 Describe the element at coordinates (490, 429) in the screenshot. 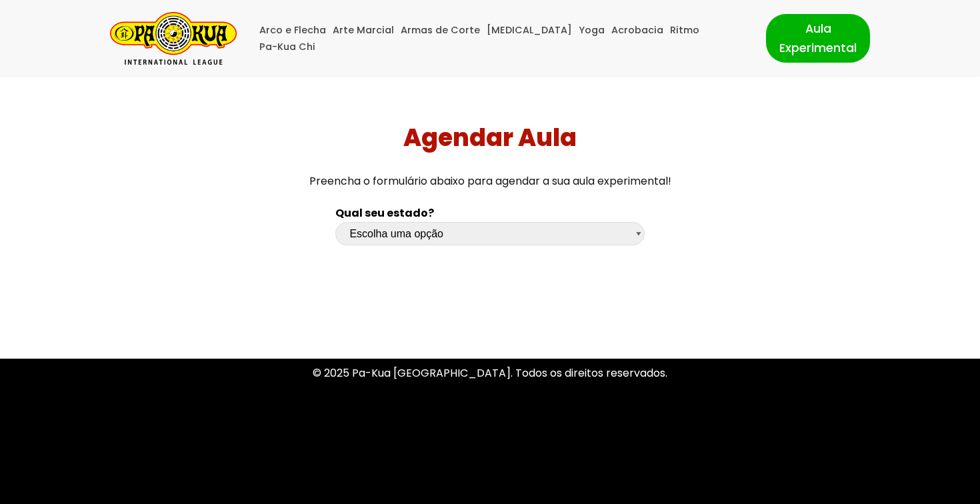

I see `a: Política de Privacidade` at that location.